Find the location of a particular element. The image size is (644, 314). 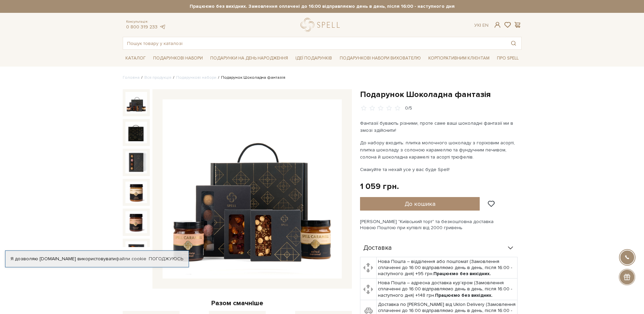

a: Подарункові набори вихователю is located at coordinates (380, 58).